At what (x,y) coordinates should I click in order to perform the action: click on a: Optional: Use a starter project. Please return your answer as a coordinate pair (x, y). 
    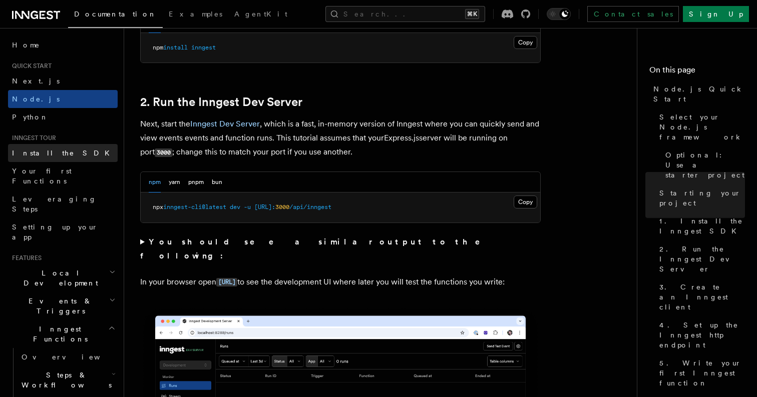
    Looking at the image, I should click on (703, 165).